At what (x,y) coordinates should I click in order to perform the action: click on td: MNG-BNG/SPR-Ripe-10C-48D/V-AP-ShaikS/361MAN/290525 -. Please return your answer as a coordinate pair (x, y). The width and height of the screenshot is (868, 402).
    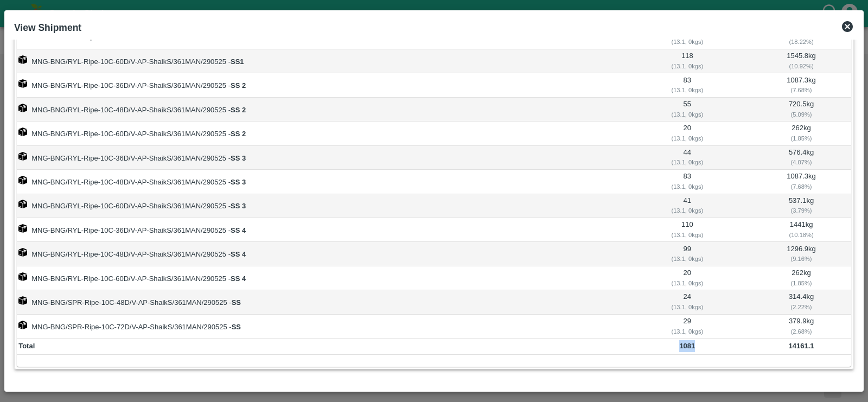
    Looking at the image, I should click on (320, 302).